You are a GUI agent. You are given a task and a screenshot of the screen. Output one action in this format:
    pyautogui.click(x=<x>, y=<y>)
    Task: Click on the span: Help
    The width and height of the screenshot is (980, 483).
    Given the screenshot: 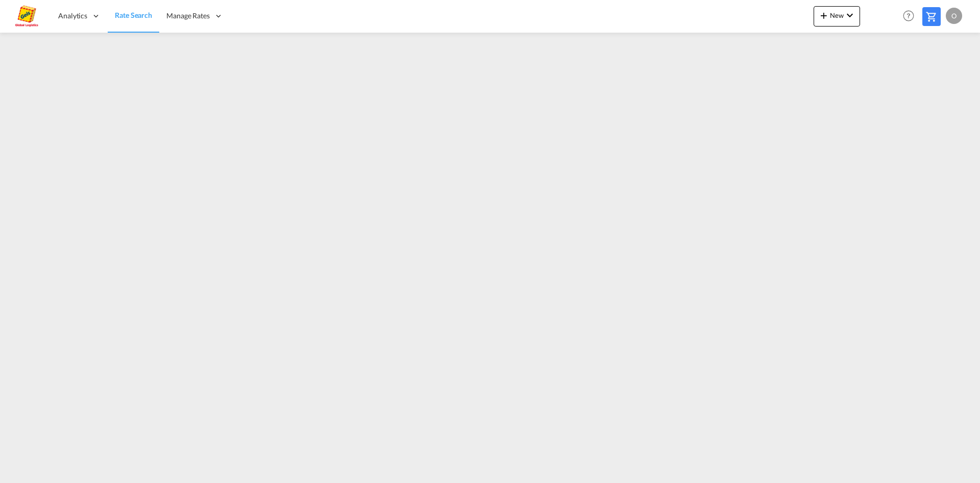 What is the action you would take?
    pyautogui.click(x=908, y=16)
    